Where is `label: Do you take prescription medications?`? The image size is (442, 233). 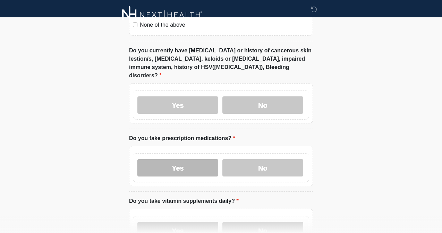
label: Do you take prescription medications? is located at coordinates (182, 138).